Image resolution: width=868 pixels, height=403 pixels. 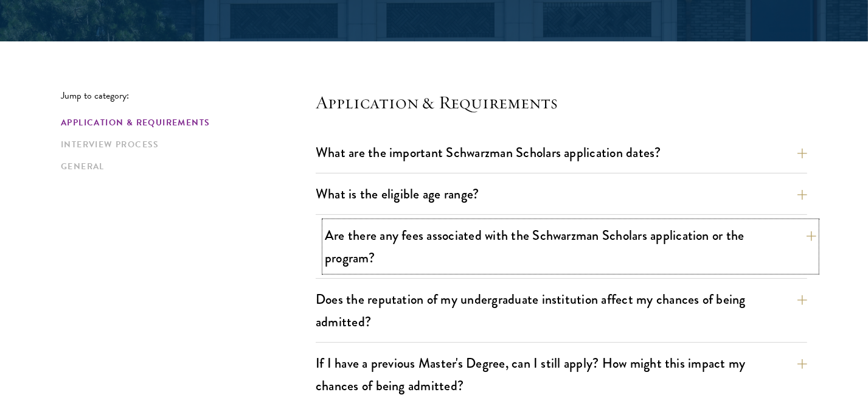 What do you see at coordinates (184, 167) in the screenshot?
I see `a: General` at bounding box center [184, 167].